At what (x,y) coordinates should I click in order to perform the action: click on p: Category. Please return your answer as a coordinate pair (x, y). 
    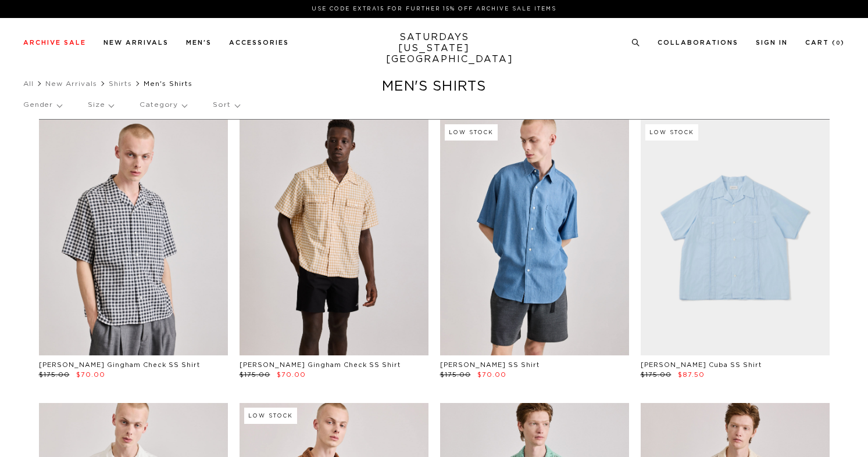
    Looking at the image, I should click on (163, 105).